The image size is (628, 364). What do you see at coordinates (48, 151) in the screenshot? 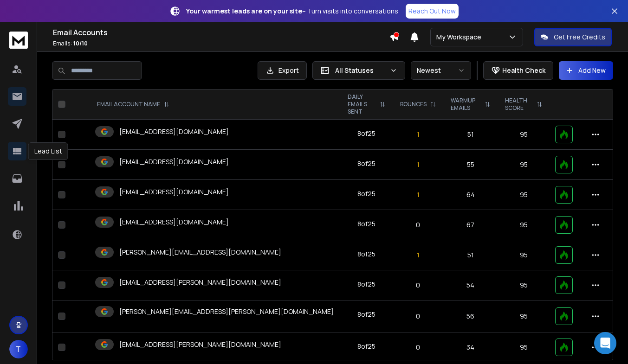
I see `div: Lead List` at bounding box center [48, 151].